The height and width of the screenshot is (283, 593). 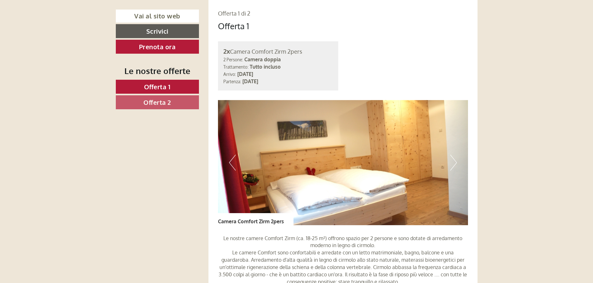 I want to click on div: Berghotel Alpenrast, so click(x=53, y=21).